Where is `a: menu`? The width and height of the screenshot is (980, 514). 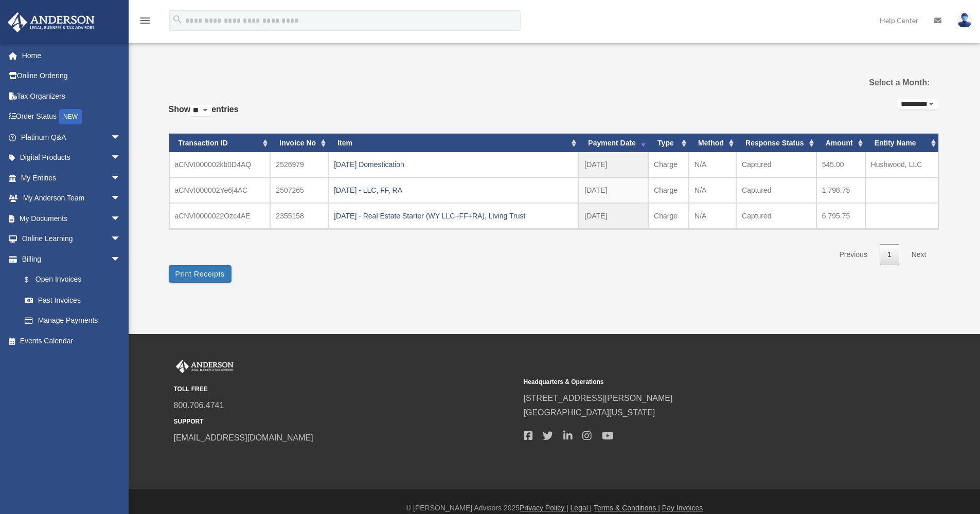
a: menu is located at coordinates (145, 22).